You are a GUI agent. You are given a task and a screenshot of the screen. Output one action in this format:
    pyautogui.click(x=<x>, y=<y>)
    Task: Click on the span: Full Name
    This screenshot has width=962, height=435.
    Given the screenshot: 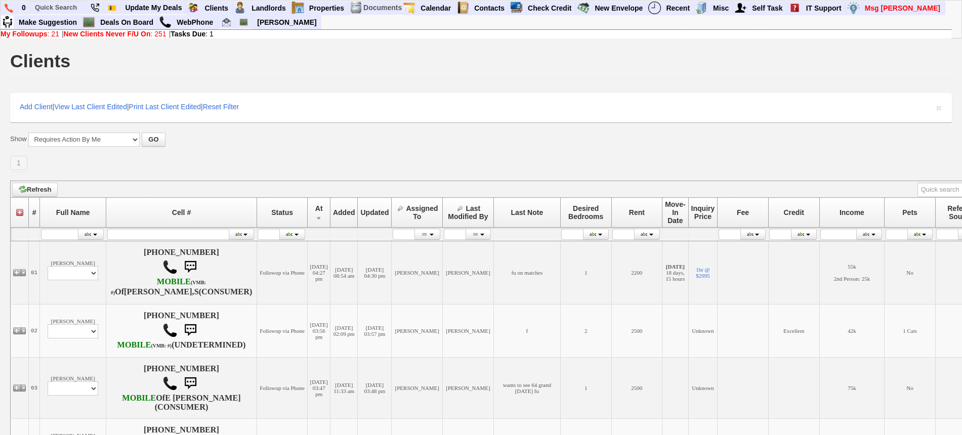 What is the action you would take?
    pyautogui.click(x=73, y=212)
    